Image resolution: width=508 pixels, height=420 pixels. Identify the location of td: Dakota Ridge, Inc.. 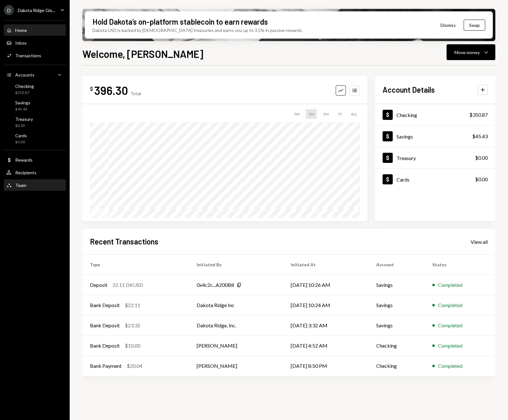
(236, 326).